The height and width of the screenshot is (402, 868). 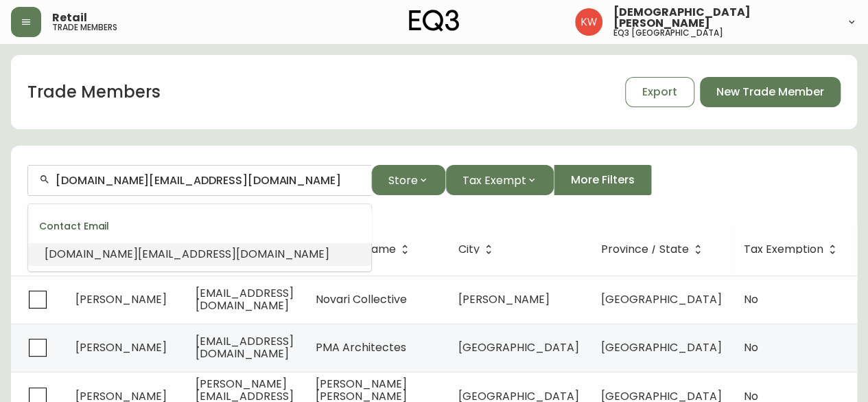 What do you see at coordinates (770, 92) in the screenshot?
I see `button: New Trade Member` at bounding box center [770, 92].